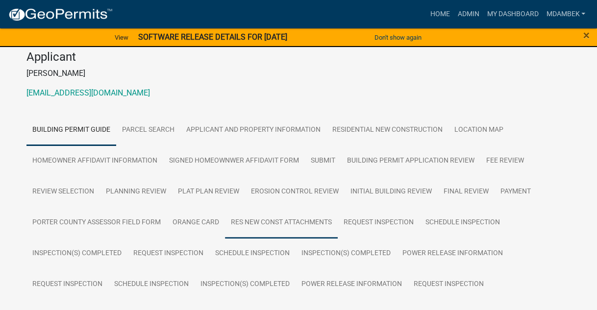 Image resolution: width=597 pixels, height=310 pixels. What do you see at coordinates (136, 192) in the screenshot?
I see `a: Planning Review` at bounding box center [136, 192].